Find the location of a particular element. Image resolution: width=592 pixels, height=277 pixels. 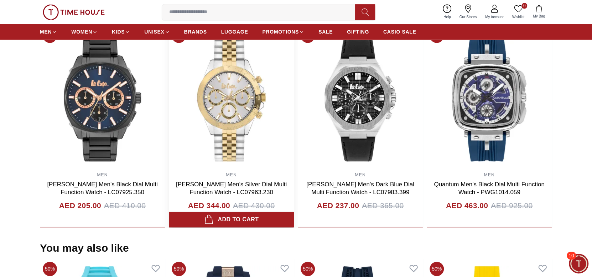

div: Chat Widget is located at coordinates (579, 263).